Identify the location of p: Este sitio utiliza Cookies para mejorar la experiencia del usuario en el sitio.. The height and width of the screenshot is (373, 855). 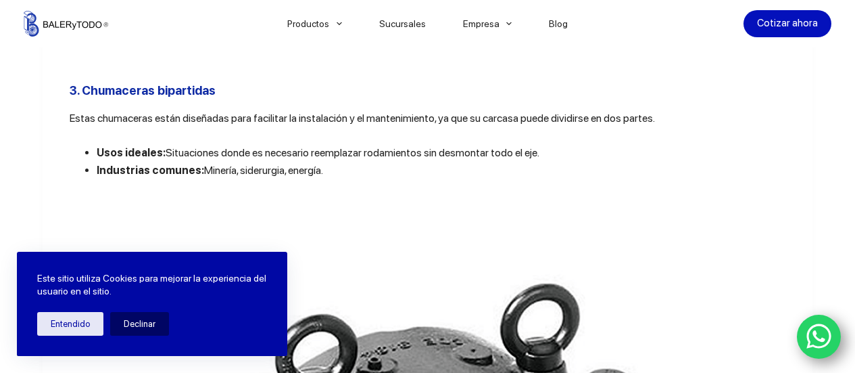
(152, 285).